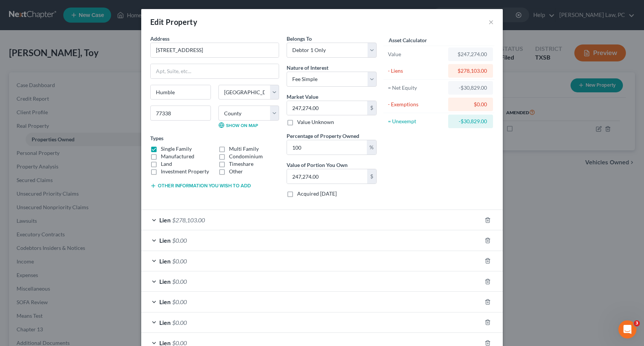  Describe the element at coordinates (243, 149) in the screenshot. I see `label: Multi Family` at that location.